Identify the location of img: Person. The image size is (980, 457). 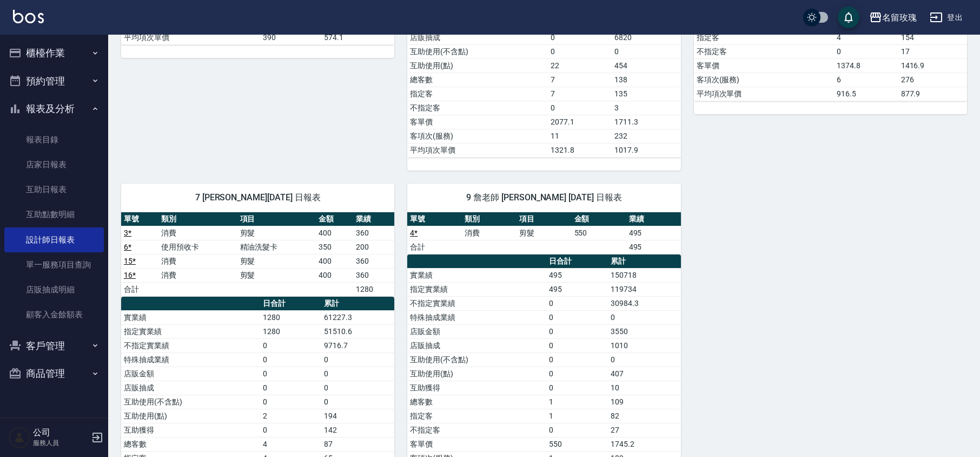
(19, 438).